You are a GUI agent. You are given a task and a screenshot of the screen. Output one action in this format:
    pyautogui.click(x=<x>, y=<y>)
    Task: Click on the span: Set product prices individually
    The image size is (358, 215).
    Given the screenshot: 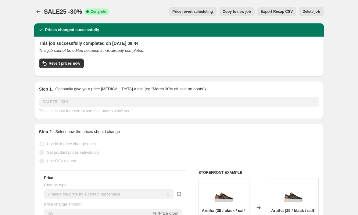 What is the action you would take?
    pyautogui.click(x=73, y=152)
    